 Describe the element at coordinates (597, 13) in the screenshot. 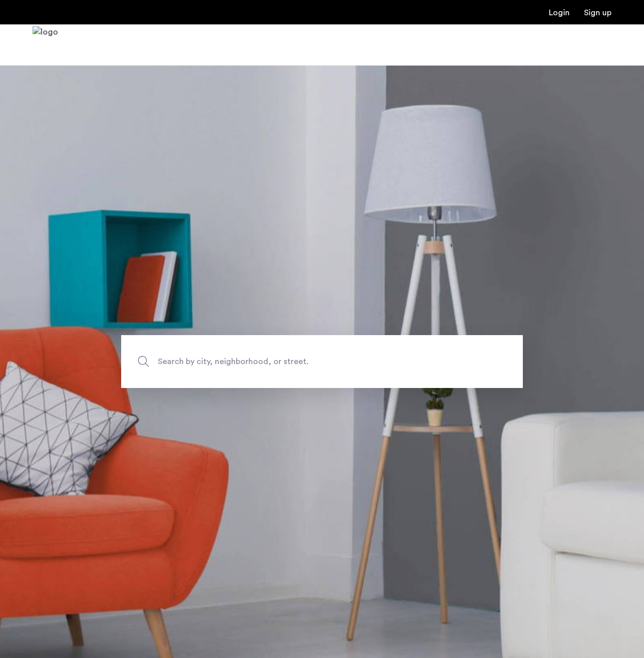

I see `a: Registration` at that location.